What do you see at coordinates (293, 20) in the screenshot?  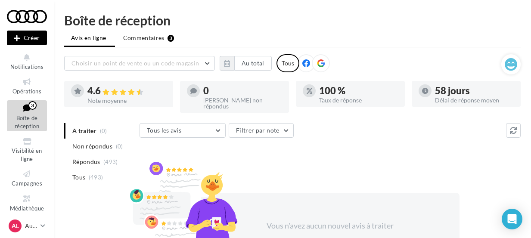 I see `div: Boîte de réception` at bounding box center [293, 20].